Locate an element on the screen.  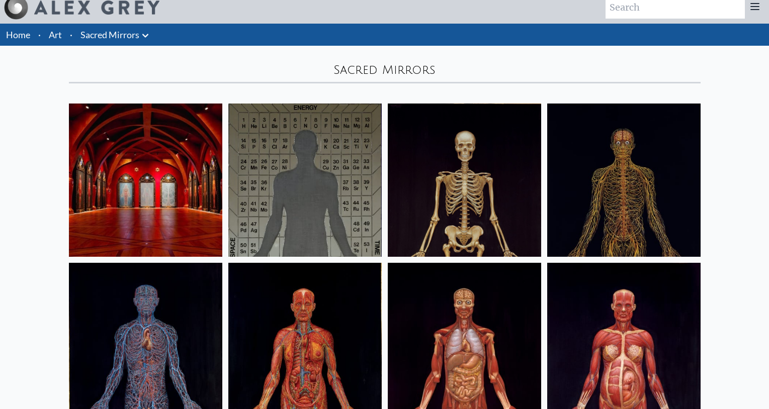
a: Art is located at coordinates (55, 35).